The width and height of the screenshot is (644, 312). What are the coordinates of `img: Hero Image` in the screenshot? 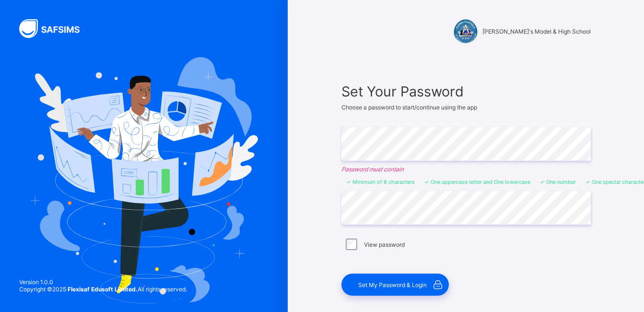 It's located at (144, 180).